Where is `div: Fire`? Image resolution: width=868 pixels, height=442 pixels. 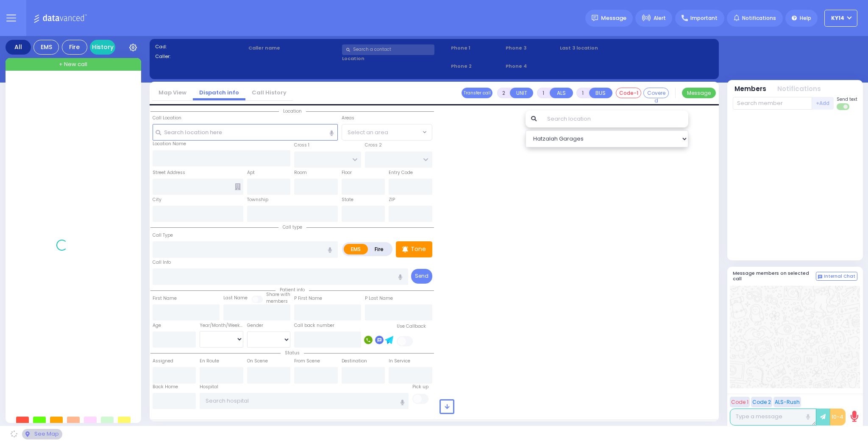 div: Fire is located at coordinates (75, 47).